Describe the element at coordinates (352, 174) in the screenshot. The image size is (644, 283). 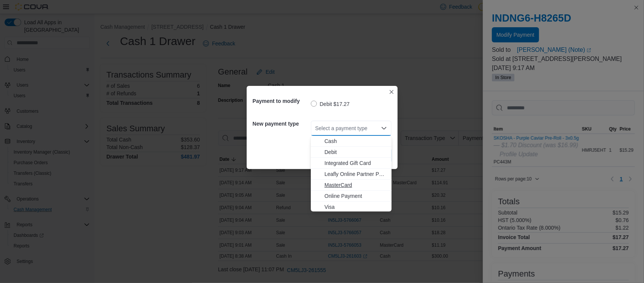
I see `button: Leafly Online Partner Payment` at that location.